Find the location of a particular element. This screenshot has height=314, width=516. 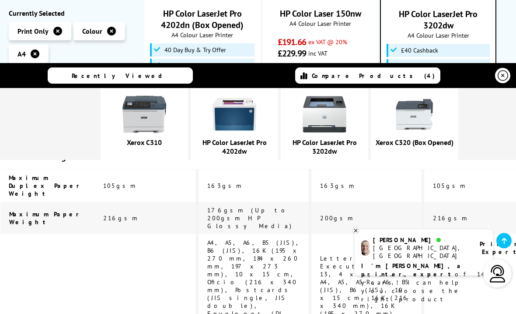

img: ashley-livechat.png is located at coordinates (365, 248).